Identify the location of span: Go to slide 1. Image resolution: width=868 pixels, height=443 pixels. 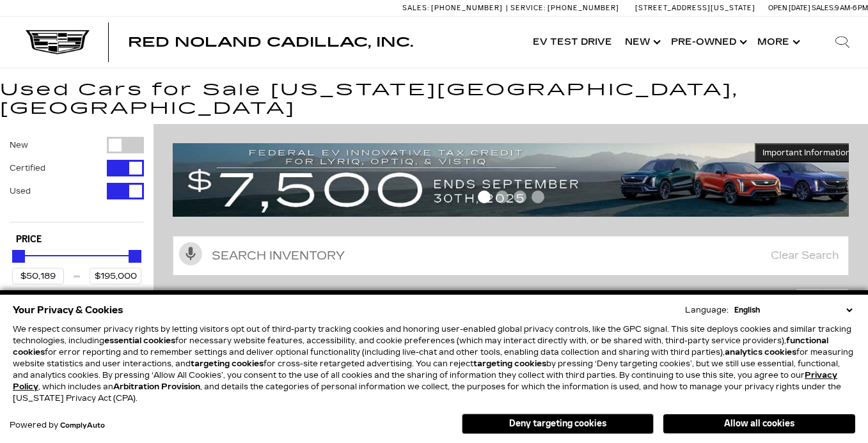
(485, 197).